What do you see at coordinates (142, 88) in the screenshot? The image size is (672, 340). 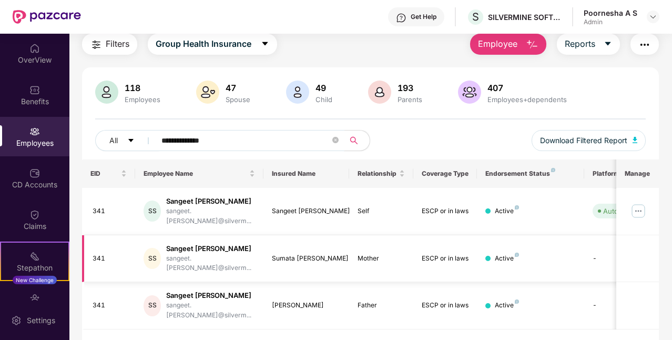 I see `div: 118` at bounding box center [142, 88].